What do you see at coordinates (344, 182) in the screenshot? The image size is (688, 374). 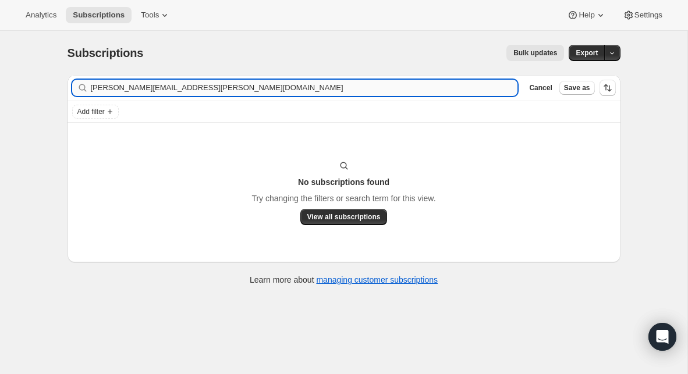 I see `h3: No subscriptions found` at bounding box center [344, 182].